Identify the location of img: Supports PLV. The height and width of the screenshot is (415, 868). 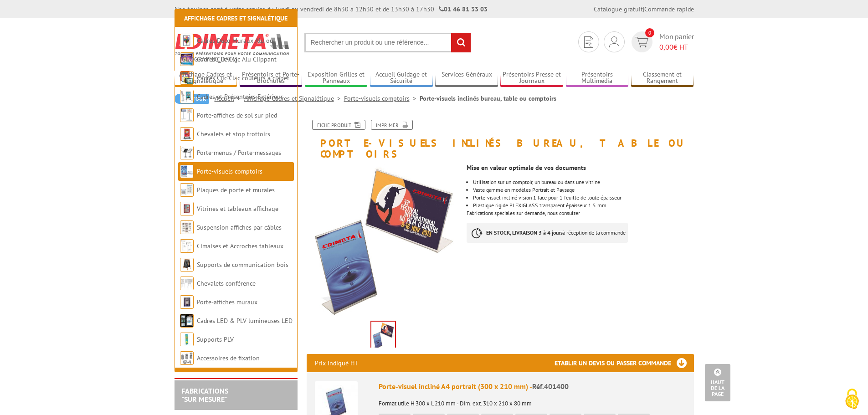
(187, 340).